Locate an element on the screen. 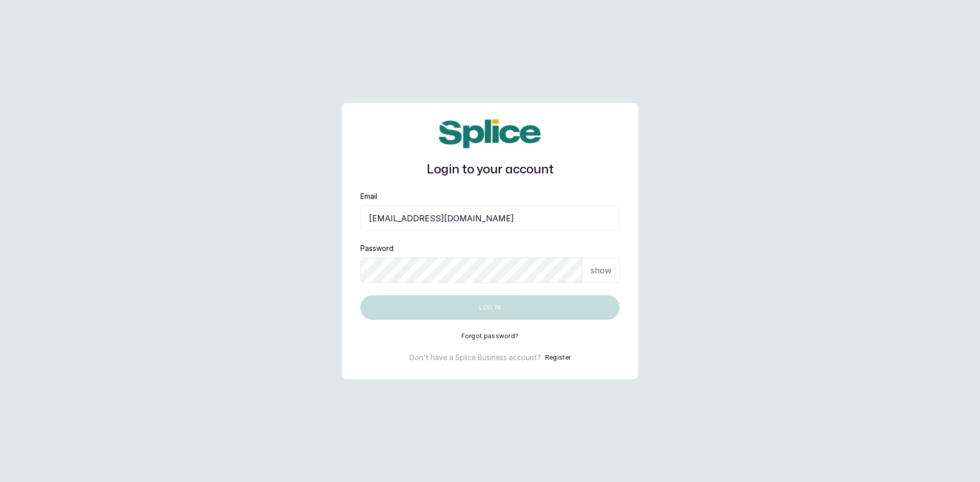 The image size is (980, 482). p: Don't have a Splice Business account? is located at coordinates (476, 358).